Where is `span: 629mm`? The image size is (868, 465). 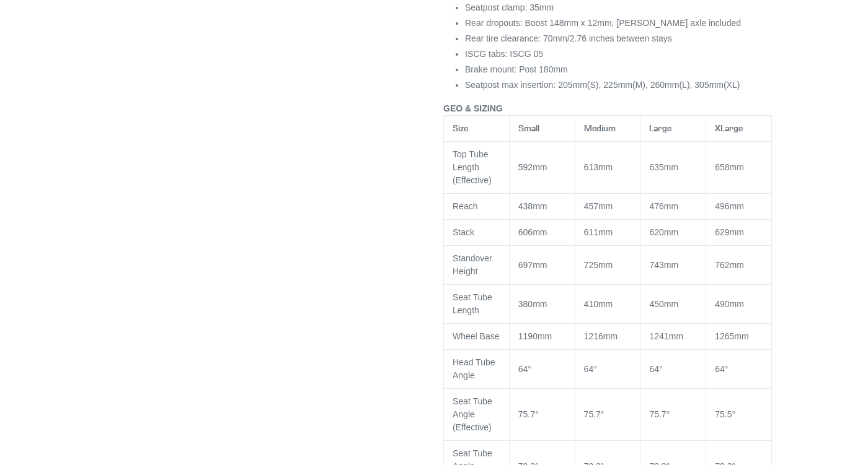 span: 629mm is located at coordinates (729, 232).